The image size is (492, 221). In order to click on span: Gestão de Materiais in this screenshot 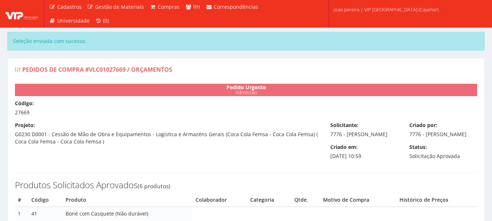, I will do `click(120, 7)`.